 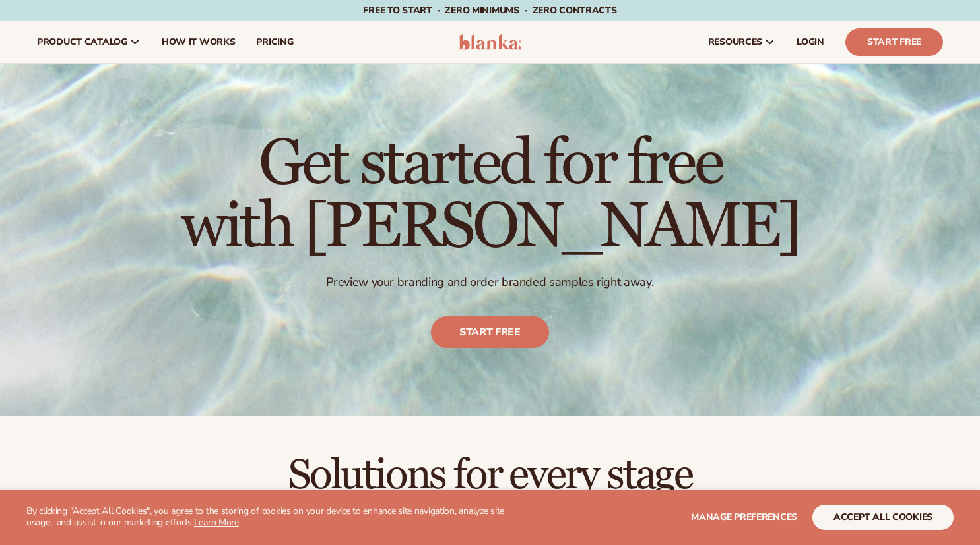 What do you see at coordinates (490, 332) in the screenshot?
I see `a: Start free` at bounding box center [490, 332].